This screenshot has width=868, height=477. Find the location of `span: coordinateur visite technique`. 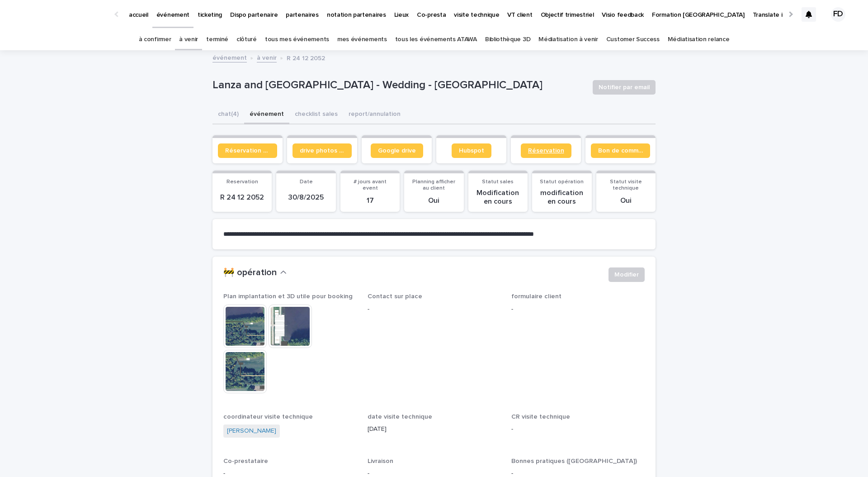

span: coordinateur visite technique is located at coordinates (268, 417).